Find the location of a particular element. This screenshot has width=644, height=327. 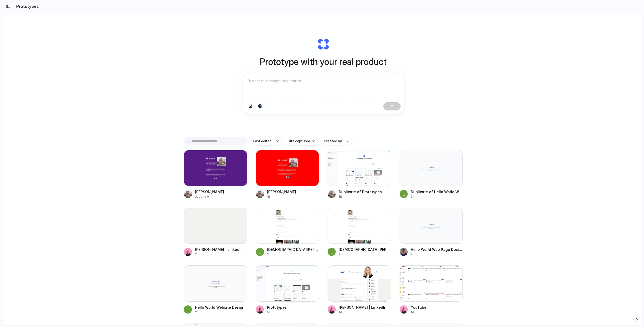

button: Site captured is located at coordinates (301, 141).